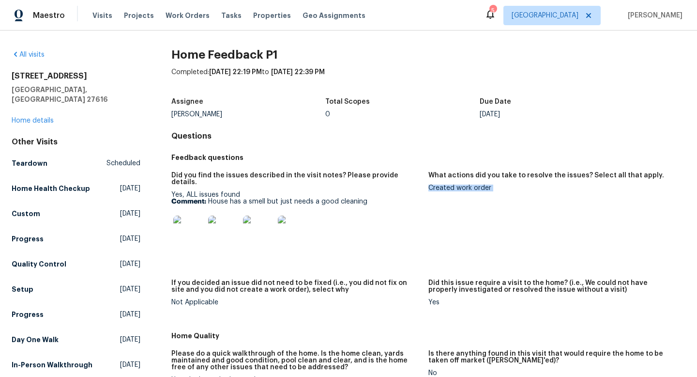  I want to click on span: Visits, so click(102, 15).